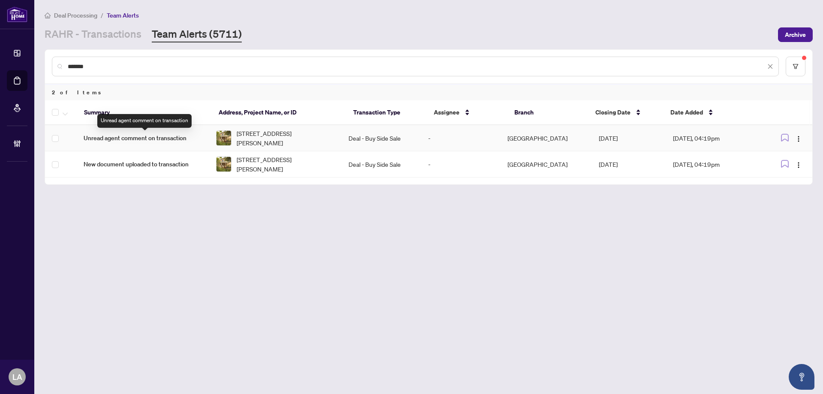 This screenshot has width=823, height=394. Describe the element at coordinates (144, 121) in the screenshot. I see `div: Unread agent comment on transaction` at that location.